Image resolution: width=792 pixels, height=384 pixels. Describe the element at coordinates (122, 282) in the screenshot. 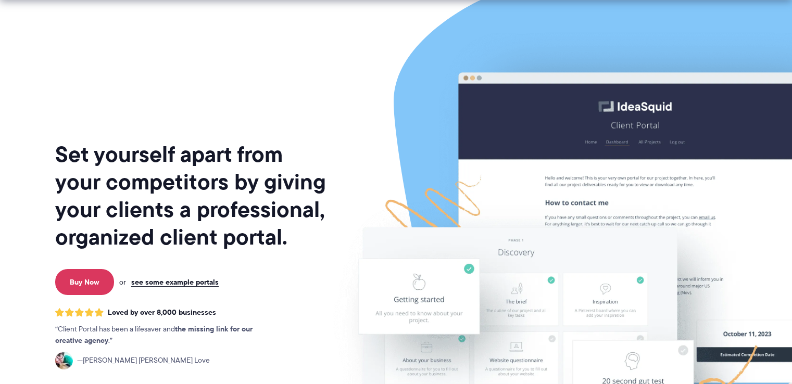

I see `span: or` at that location.